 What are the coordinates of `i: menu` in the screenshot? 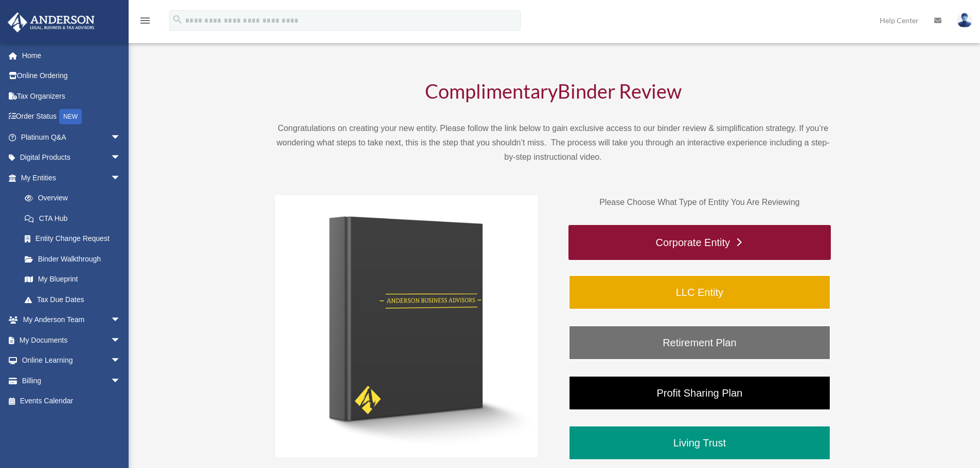 It's located at (145, 20).